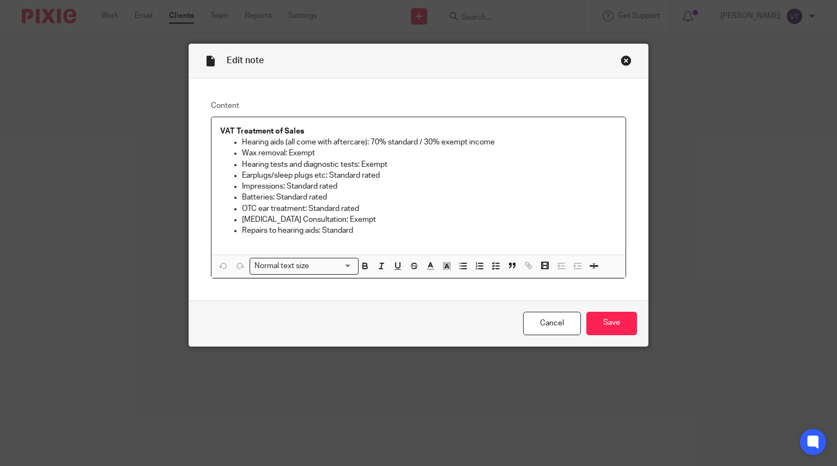  What do you see at coordinates (429, 230) in the screenshot?
I see `p: Repairs to hearing aids: Standard` at bounding box center [429, 230].